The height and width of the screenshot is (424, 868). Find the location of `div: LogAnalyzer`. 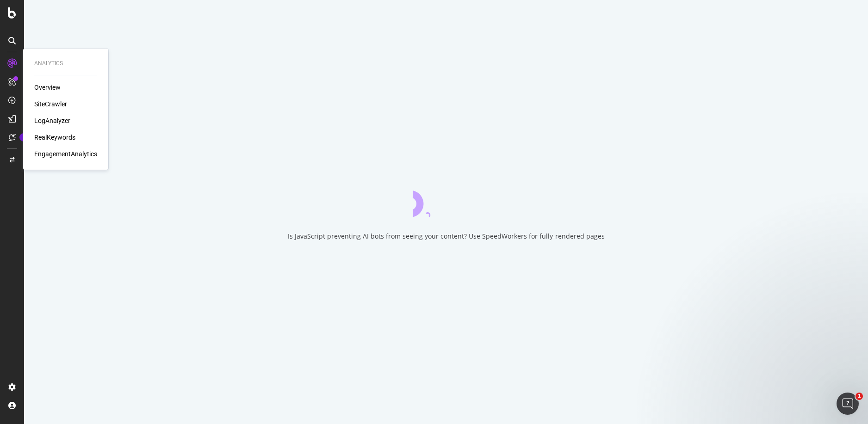

div: LogAnalyzer is located at coordinates (52, 121).